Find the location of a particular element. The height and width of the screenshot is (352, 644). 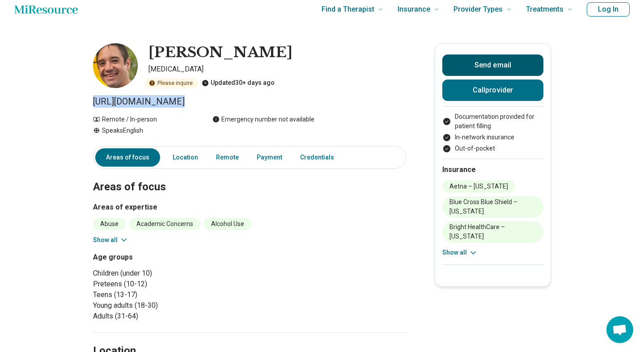

a: Payment is located at coordinates (269, 157).